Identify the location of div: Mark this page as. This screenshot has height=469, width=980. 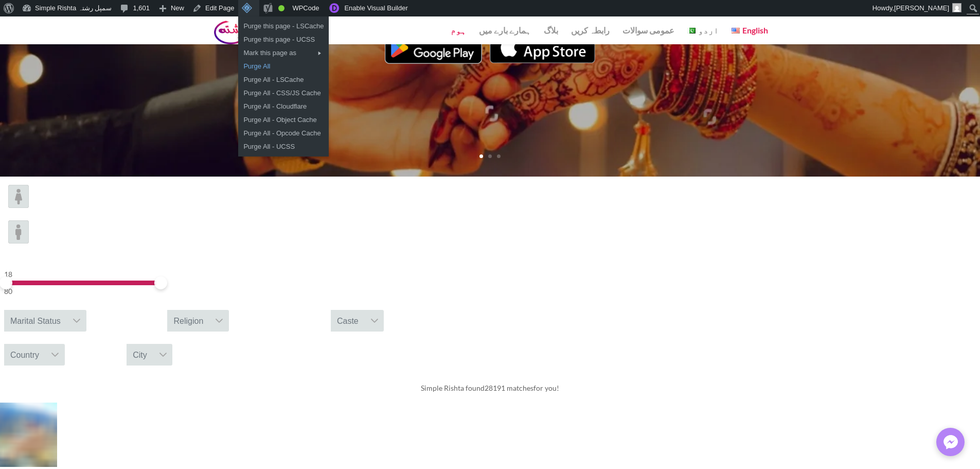
(283, 53).